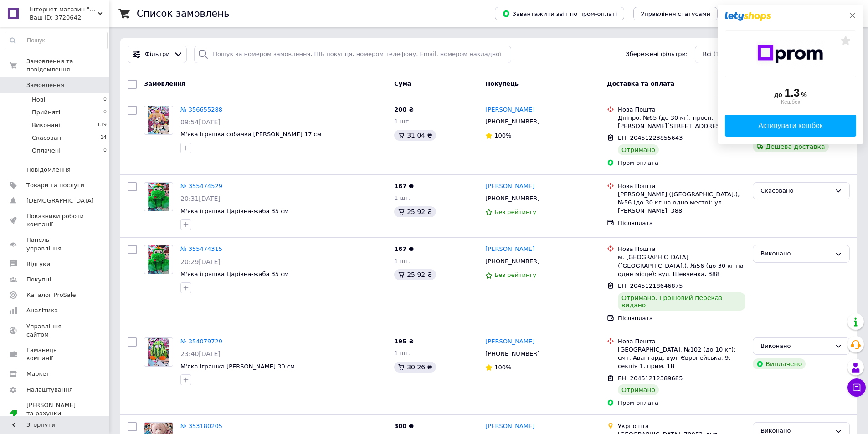  What do you see at coordinates (641, 83) in the screenshot?
I see `span: Доставка та оплата` at bounding box center [641, 83].